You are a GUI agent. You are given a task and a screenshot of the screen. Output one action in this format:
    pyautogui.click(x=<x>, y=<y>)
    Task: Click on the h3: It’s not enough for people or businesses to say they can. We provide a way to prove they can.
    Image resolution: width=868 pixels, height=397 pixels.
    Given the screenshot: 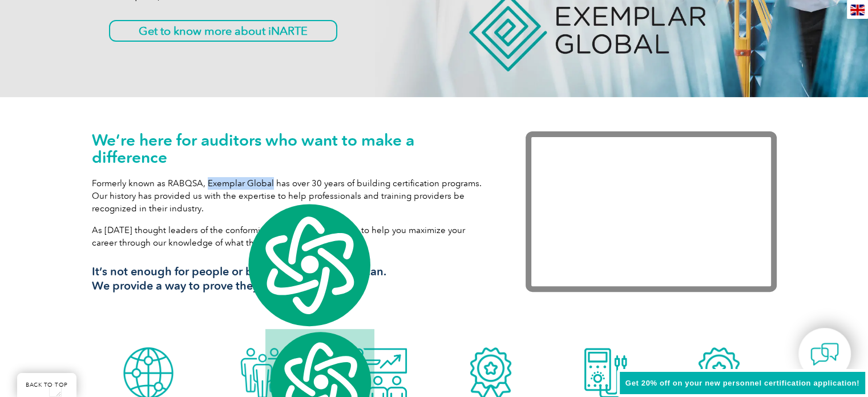 What is the action you would take?
    pyautogui.click(x=292, y=279)
    